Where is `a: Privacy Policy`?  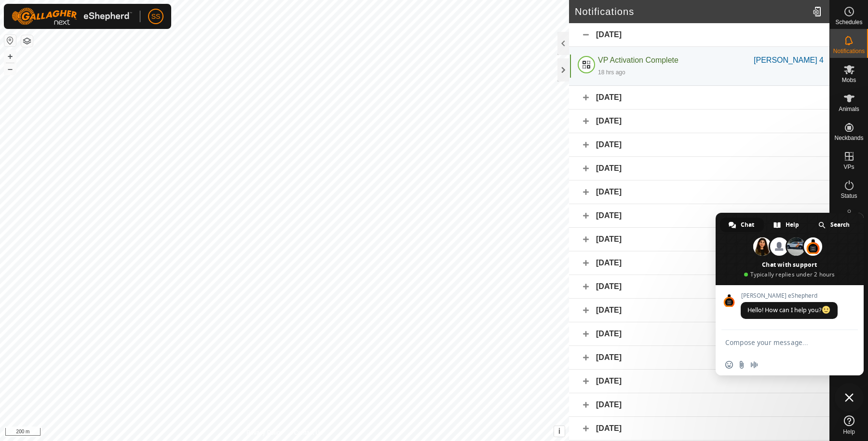
a: Privacy Policy is located at coordinates (264, 432).